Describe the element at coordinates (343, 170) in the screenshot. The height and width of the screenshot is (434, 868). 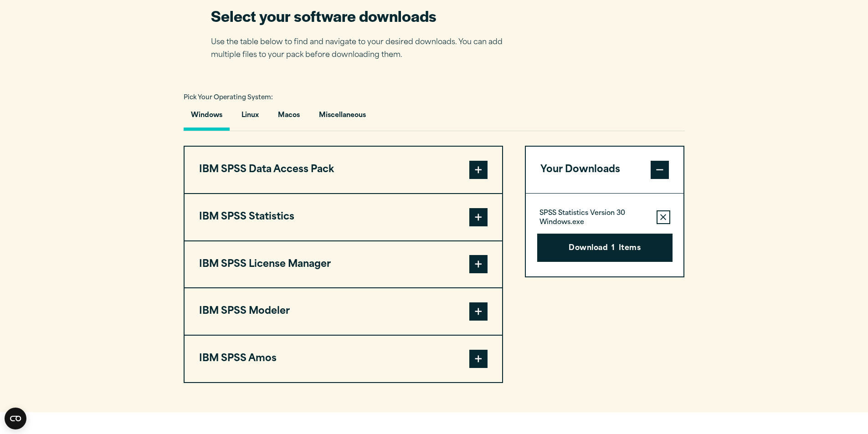
I see `button: IBM SPSS Data Access Pack` at that location.